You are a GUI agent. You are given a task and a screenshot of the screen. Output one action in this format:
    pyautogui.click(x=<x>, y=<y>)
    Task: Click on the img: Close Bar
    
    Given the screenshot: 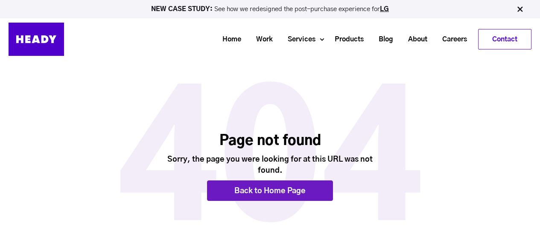 What is the action you would take?
    pyautogui.click(x=520, y=9)
    